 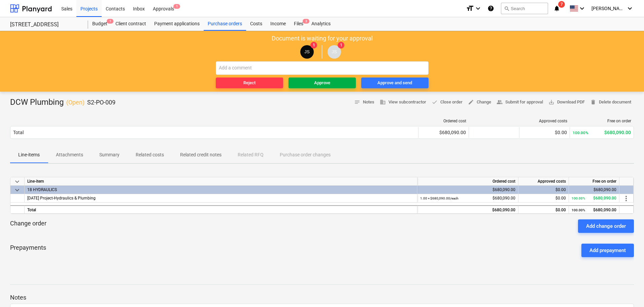 What do you see at coordinates (75, 102) in the screenshot?
I see `p: ( Open )` at bounding box center [75, 102].